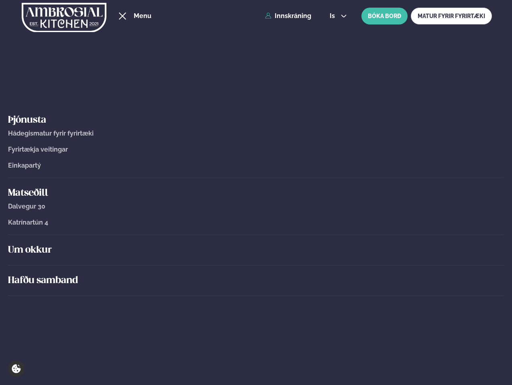 Image resolution: width=512 pixels, height=385 pixels. I want to click on a: Um okkur, so click(256, 251).